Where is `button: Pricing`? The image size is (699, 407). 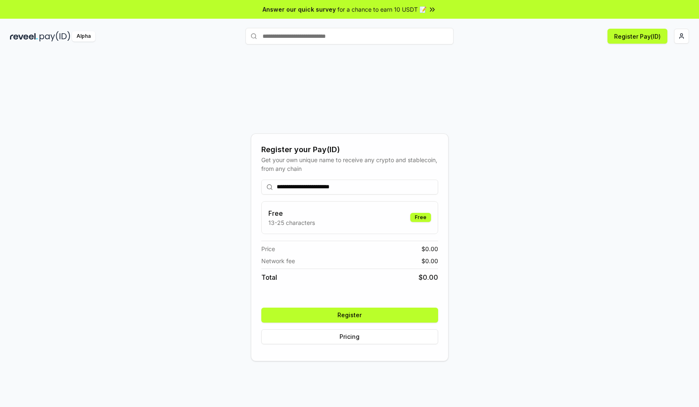 button: Pricing is located at coordinates (349, 337).